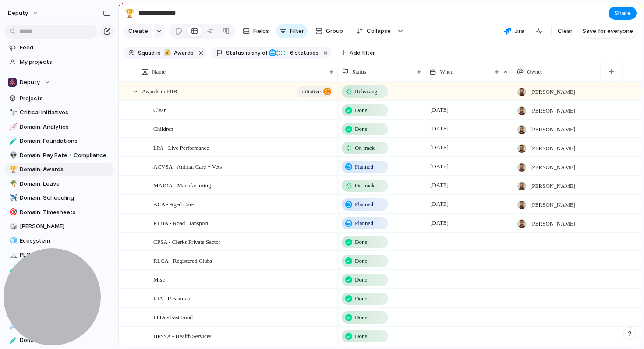  Describe the element at coordinates (182, 185) in the screenshot. I see `span: MAIOA - Manufacturing` at that location.